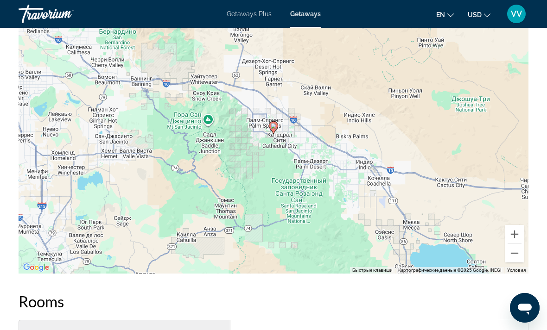  What do you see at coordinates (479, 14) in the screenshot?
I see `button: Change currency` at bounding box center [479, 14].